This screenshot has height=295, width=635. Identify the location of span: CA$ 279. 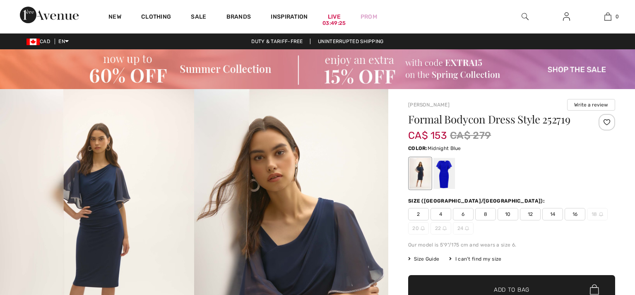
(470, 135).